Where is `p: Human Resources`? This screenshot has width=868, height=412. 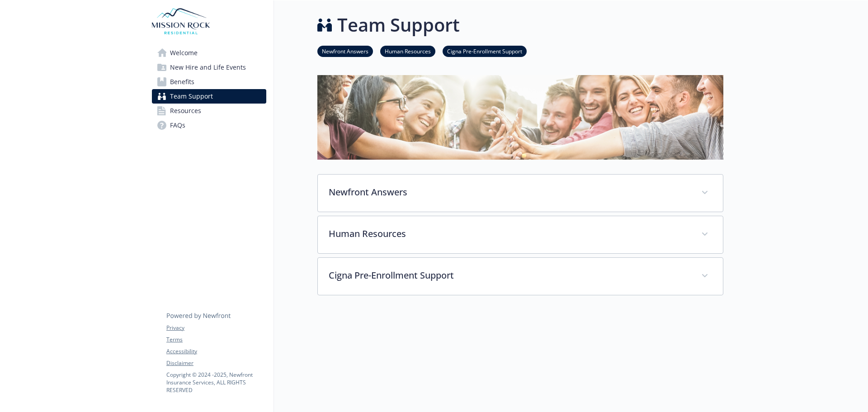
p: Human Resources is located at coordinates (509, 234).